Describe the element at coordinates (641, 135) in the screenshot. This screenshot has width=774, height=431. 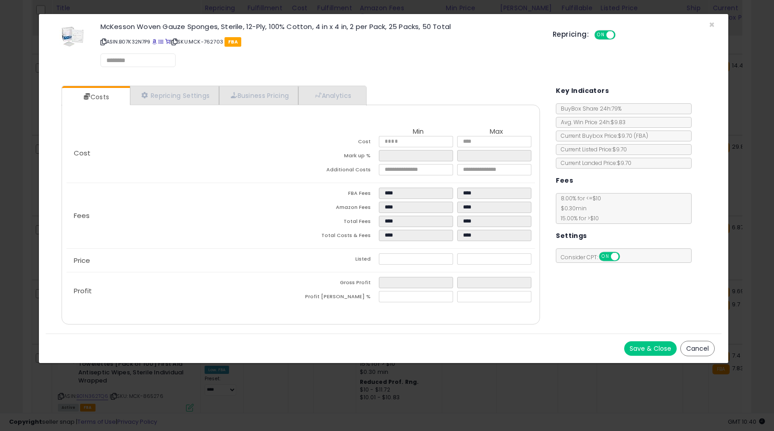
I see `span: ( FBA )` at that location.